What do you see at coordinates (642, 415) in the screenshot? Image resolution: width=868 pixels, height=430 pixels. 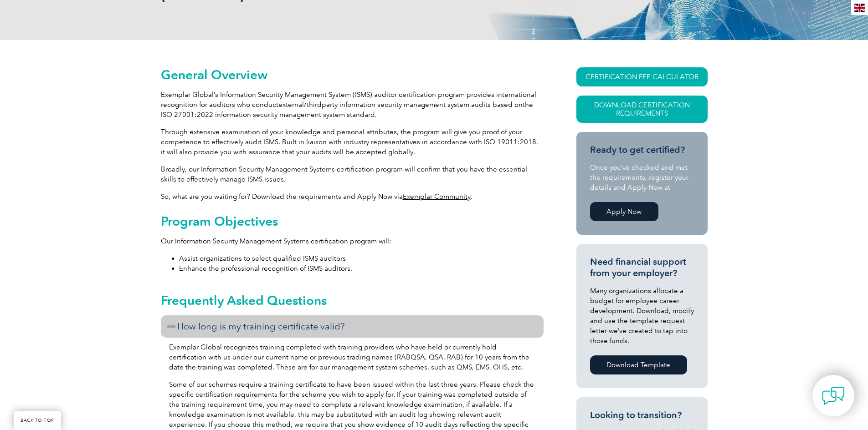 I see `h3: Looking to transition?` at bounding box center [642, 415].